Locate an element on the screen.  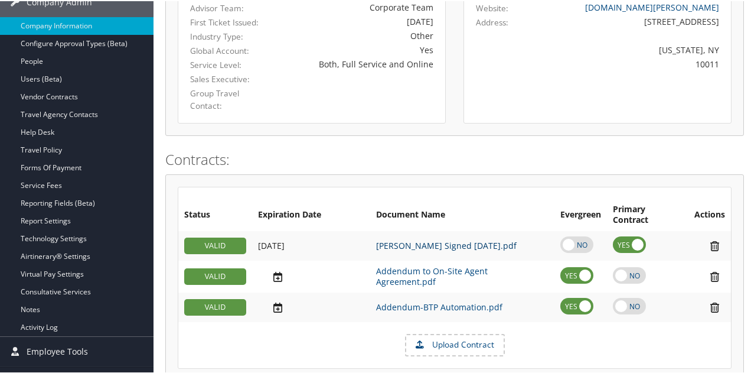
h2: Contracts: is located at coordinates (455, 158).